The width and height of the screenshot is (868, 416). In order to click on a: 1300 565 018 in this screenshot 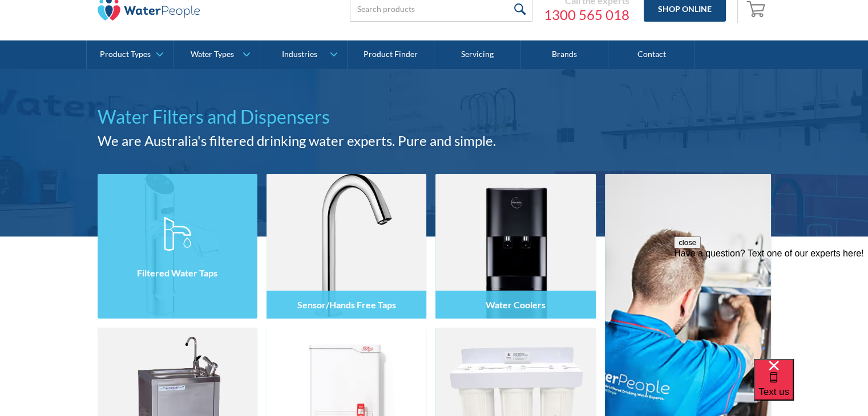, I will do `click(587, 15)`.